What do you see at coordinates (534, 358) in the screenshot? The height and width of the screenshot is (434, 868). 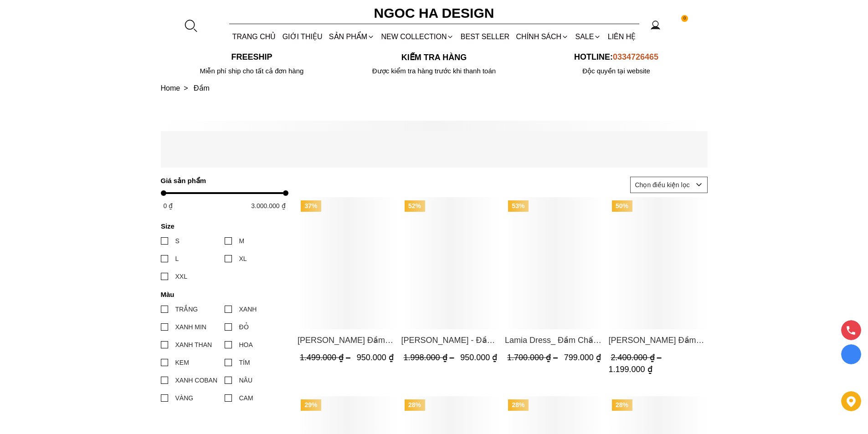 I see `span: 1.700.000 ₫` at bounding box center [534, 358].